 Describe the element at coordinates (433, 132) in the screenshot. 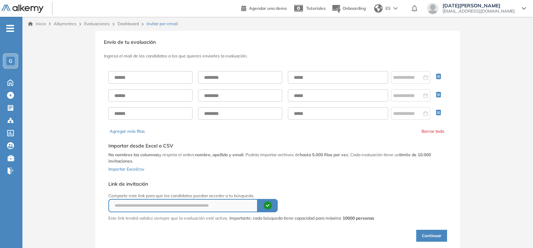

I see `button: Borrar todo` at that location.